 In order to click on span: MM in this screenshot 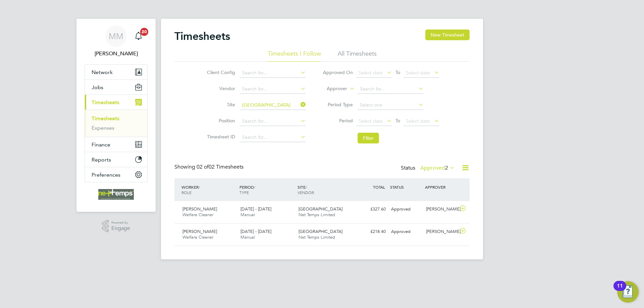, I will do `click(116, 36)`.